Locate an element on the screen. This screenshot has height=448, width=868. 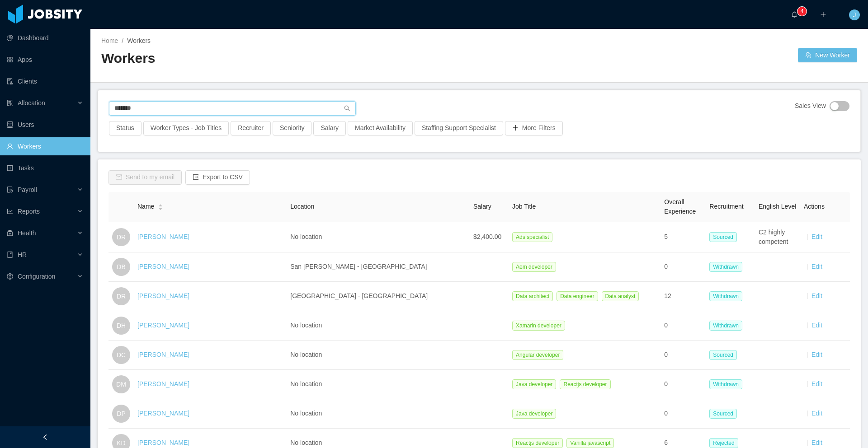
p: 4 is located at coordinates (802, 11).